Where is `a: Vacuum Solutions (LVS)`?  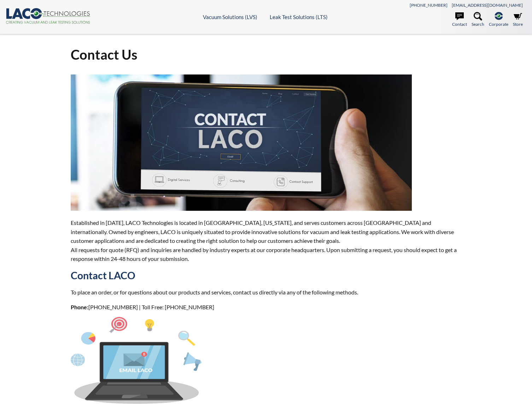
a: Vacuum Solutions (LVS) is located at coordinates (230, 17).